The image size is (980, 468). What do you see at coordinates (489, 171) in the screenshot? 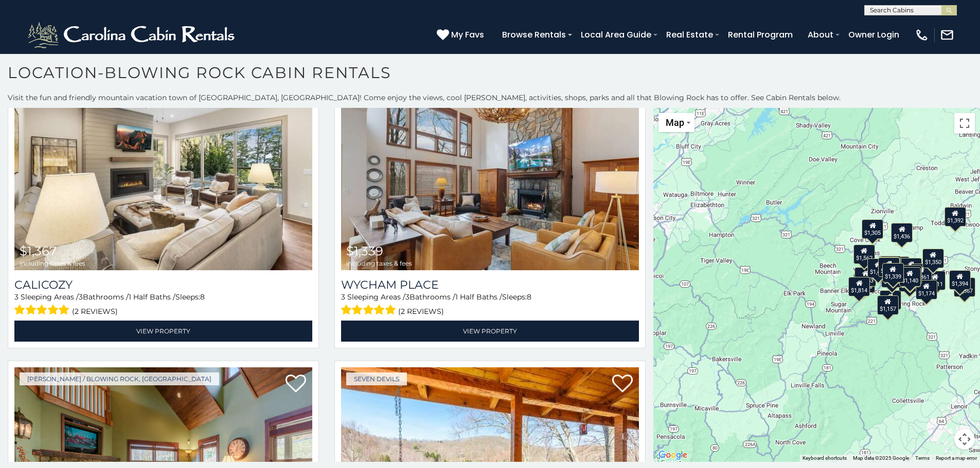
I see `img: Wycham Place` at bounding box center [489, 171].